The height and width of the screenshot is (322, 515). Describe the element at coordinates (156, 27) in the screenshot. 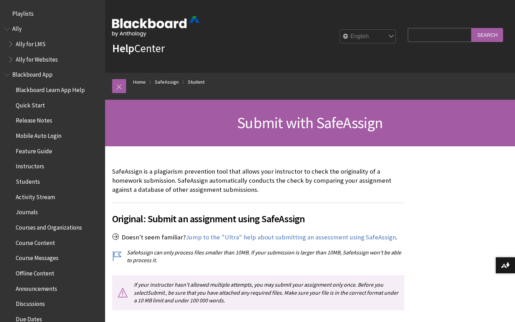

I see `img: Blackboard by Anthology` at that location.